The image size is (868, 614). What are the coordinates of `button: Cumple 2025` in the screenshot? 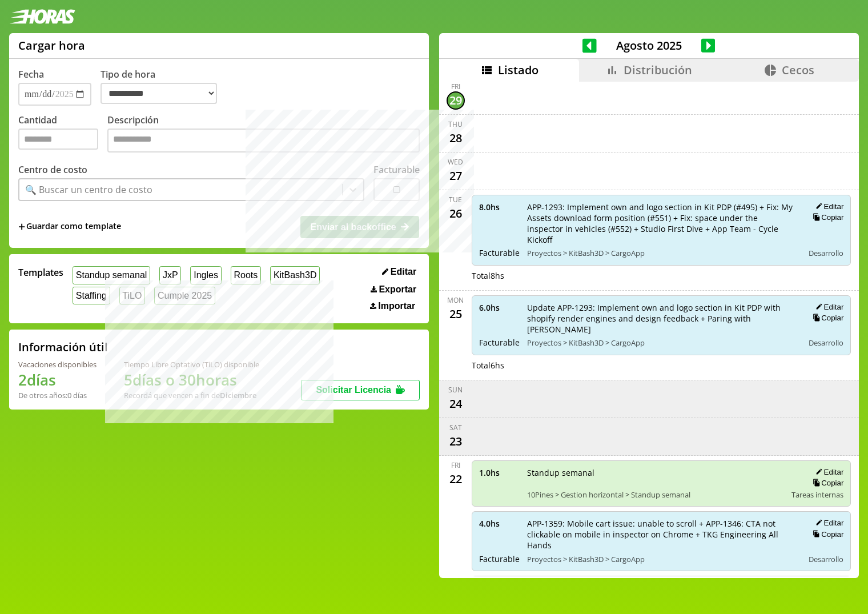 It's located at (184, 296).